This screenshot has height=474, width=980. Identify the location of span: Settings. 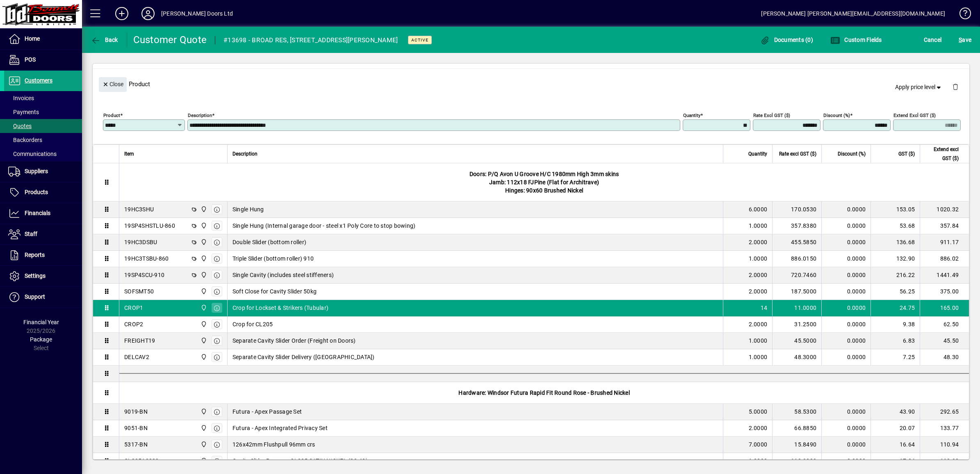
(35, 275).